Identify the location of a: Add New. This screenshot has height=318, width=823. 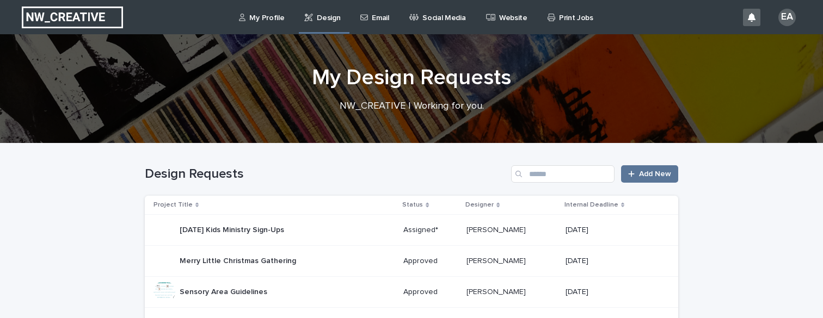
(649, 174).